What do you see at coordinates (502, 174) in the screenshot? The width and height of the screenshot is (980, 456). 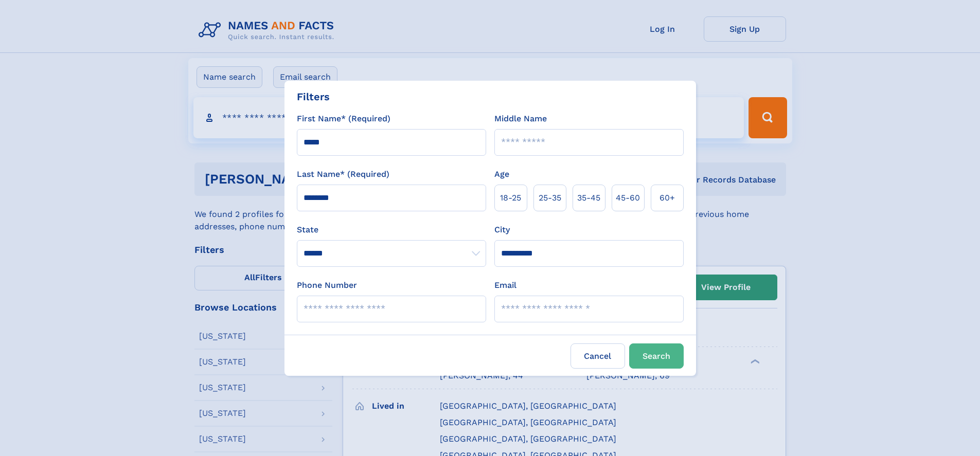 I see `label: Age` at bounding box center [502, 174].